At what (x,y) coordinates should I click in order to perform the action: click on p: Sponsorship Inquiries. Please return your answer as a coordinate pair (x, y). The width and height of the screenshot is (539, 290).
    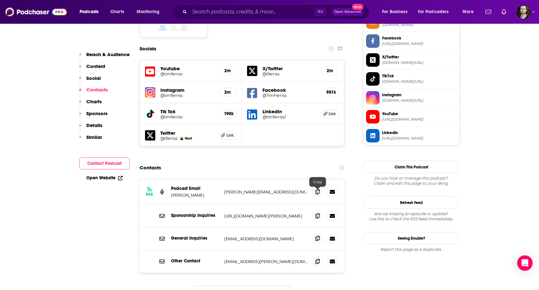
    Looking at the image, I should click on (195, 215).